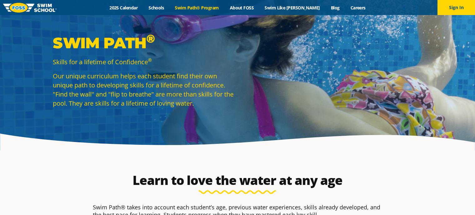 The image size is (475, 215). Describe the element at coordinates (30, 8) in the screenshot. I see `img: FOSS Swim School Logo` at that location.